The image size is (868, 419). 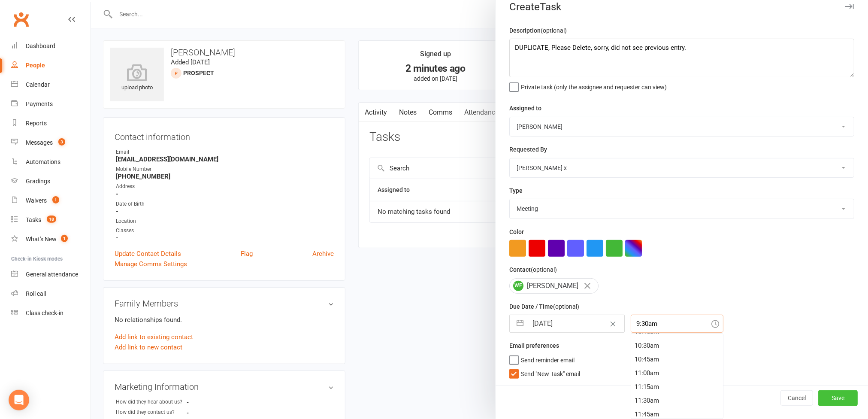 I want to click on div: What's New, so click(x=41, y=239).